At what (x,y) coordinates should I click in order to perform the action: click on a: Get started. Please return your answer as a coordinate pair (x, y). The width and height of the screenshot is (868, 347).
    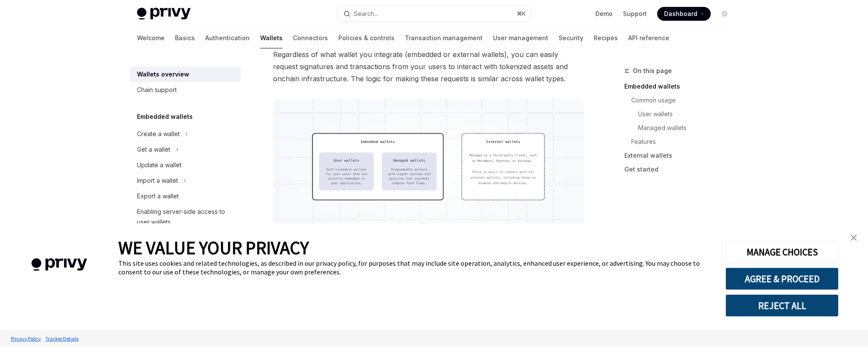
    Looking at the image, I should click on (681, 169).